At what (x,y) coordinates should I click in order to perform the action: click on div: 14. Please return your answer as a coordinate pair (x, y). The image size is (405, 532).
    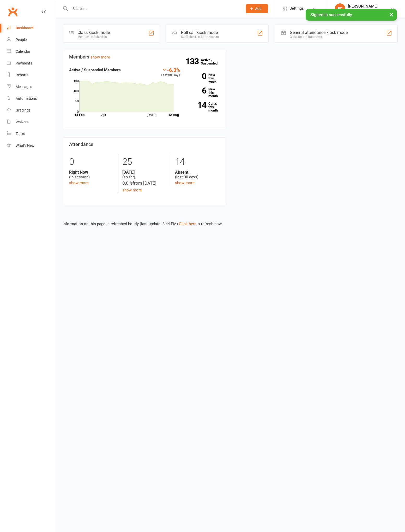
    Looking at the image, I should click on (197, 162).